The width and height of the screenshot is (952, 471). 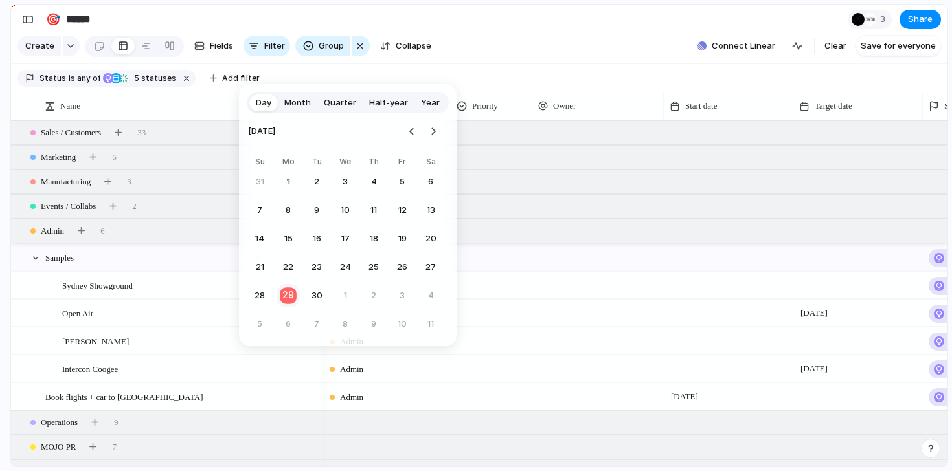 What do you see at coordinates (431, 324) in the screenshot?
I see `button: Saturday, October 11th, 2025` at bounding box center [431, 324].